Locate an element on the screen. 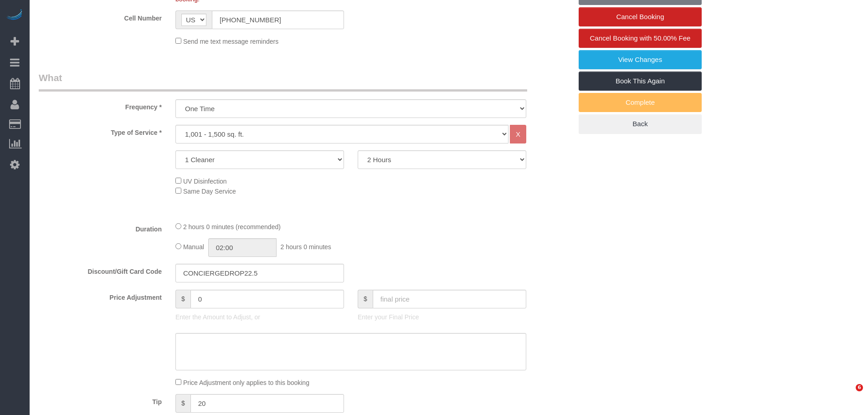 The height and width of the screenshot is (415, 868). label: Duration is located at coordinates (100, 228).